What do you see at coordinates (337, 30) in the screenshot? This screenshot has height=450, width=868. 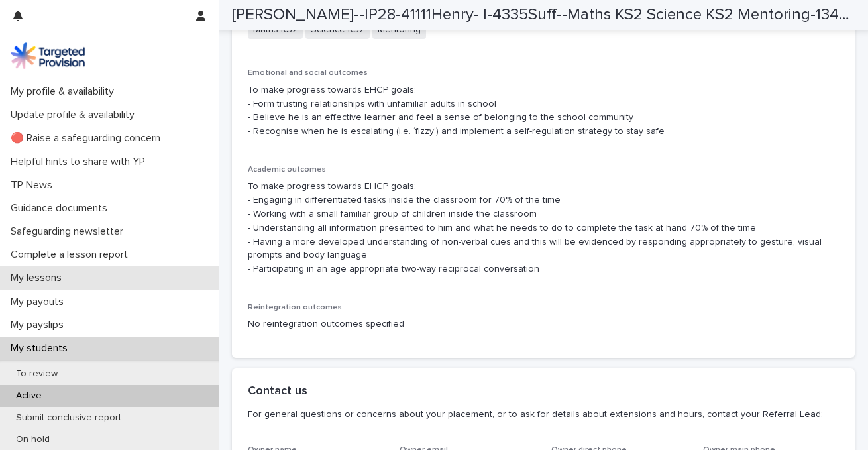 I see `span: Science KS2` at bounding box center [337, 30].